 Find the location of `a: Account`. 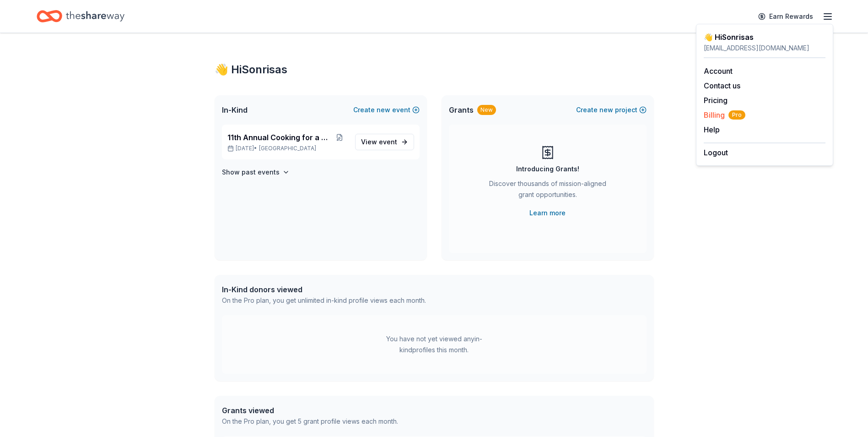

a: Account is located at coordinates (718, 71).